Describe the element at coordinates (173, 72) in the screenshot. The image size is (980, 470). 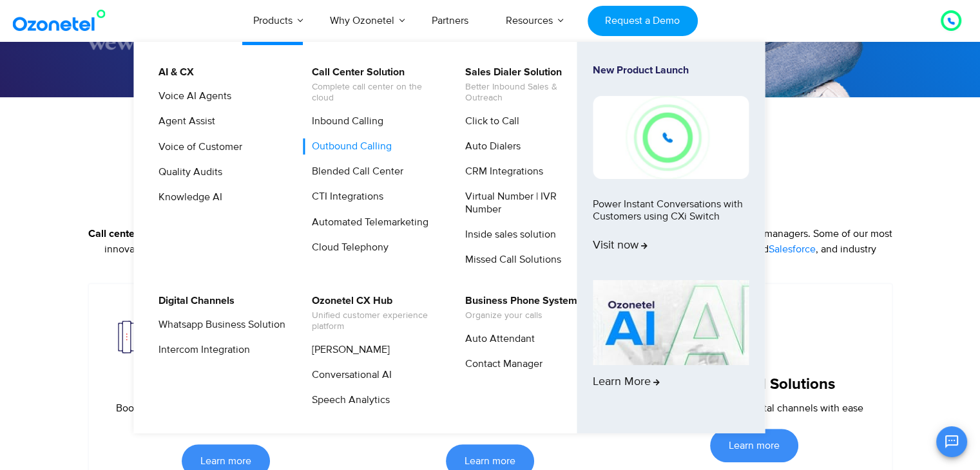
I see `a: AI & CX` at that location.